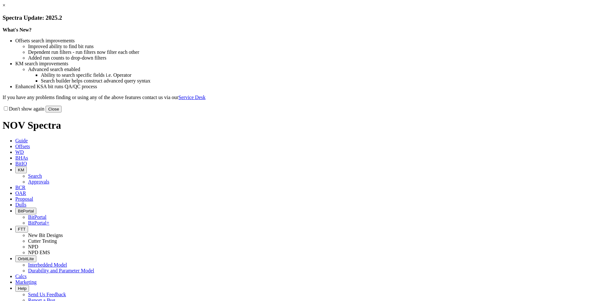  What do you see at coordinates (319, 52) in the screenshot?
I see `li: Dependent run filters - run filters now filter each other` at bounding box center [319, 52].